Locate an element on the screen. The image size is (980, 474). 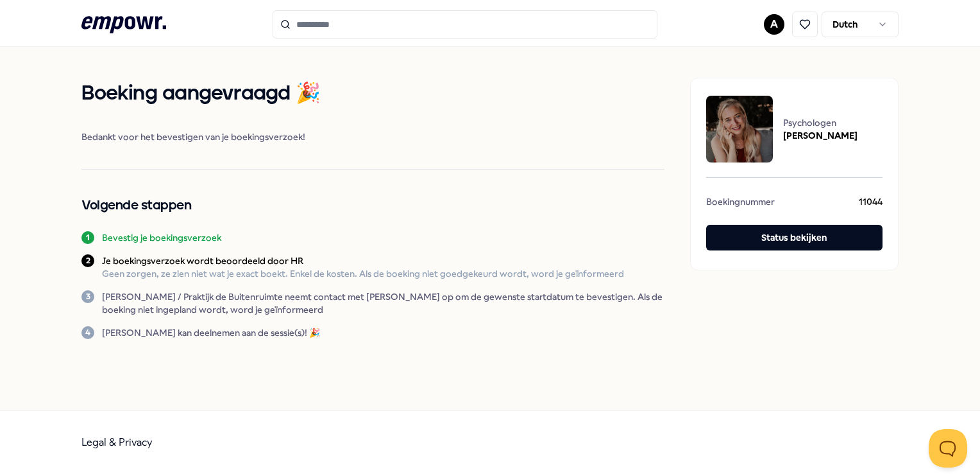
button: Status bekijken is located at coordinates (794, 237).